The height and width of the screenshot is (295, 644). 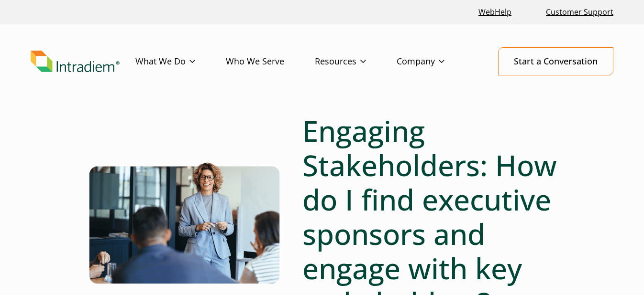 What do you see at coordinates (556, 61) in the screenshot?
I see `a: Start a Conversation` at bounding box center [556, 61].